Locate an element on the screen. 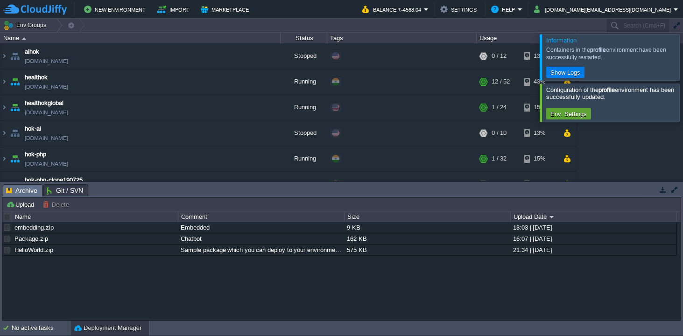  img: CloudJiffy is located at coordinates (35, 9).